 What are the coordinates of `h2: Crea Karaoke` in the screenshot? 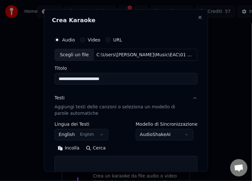 It's located at (126, 20).